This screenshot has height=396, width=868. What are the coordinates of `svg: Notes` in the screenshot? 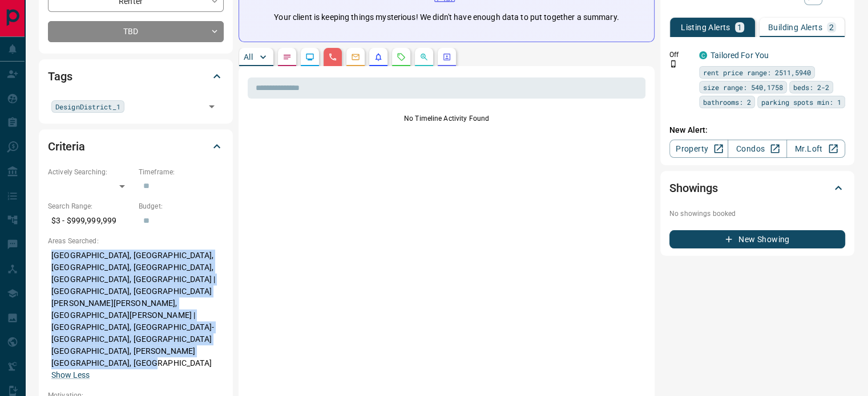 It's located at (287, 57).